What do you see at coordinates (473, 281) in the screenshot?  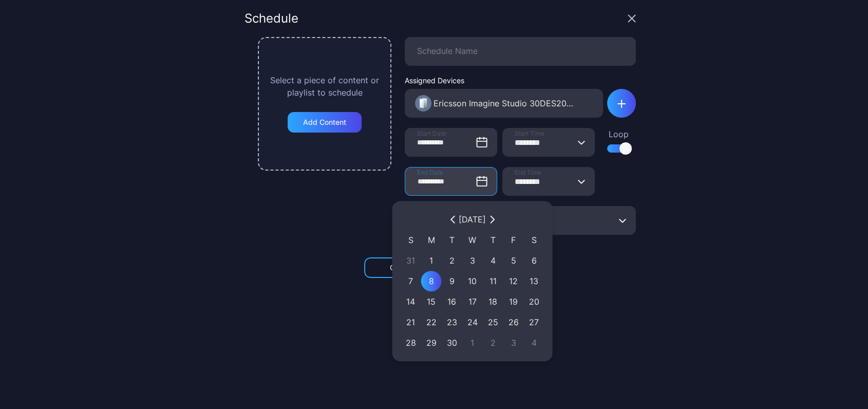 I see `button: 10` at bounding box center [473, 281].